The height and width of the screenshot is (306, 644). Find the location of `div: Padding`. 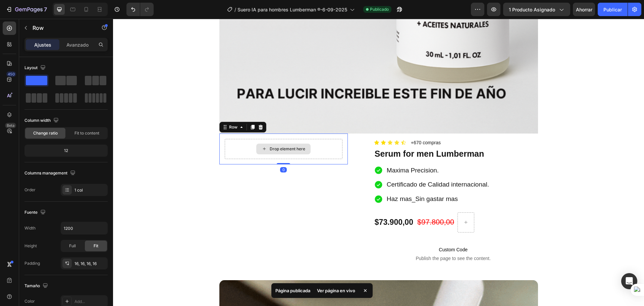

div: Padding is located at coordinates (32, 263).